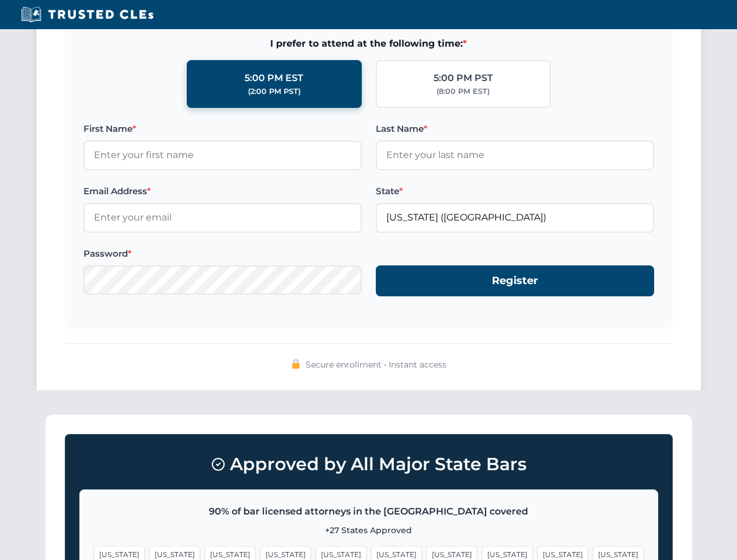 The image size is (737, 560). What do you see at coordinates (369, 530) in the screenshot?
I see `p: +27 States Approved` at bounding box center [369, 530].